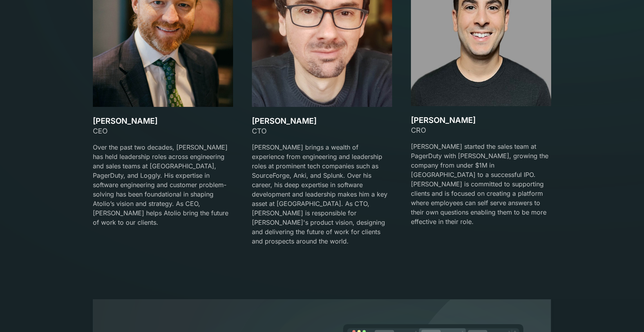 Image resolution: width=644 pixels, height=332 pixels. I want to click on div: CEO, so click(163, 131).